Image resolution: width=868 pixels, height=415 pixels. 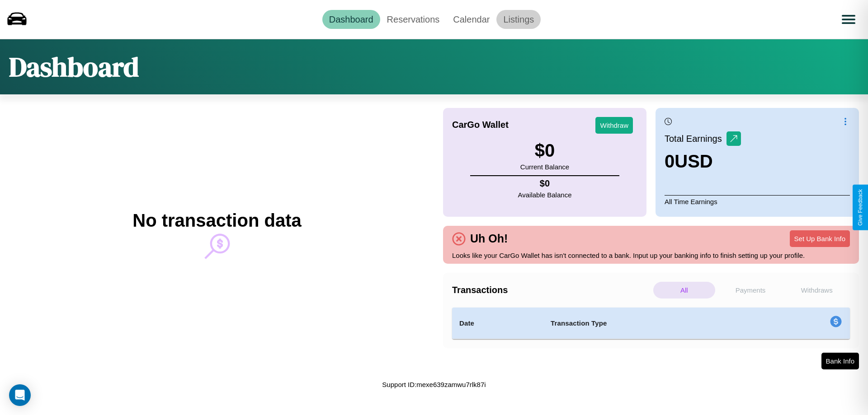 What do you see at coordinates (750, 290) in the screenshot?
I see `p: Payments` at bounding box center [750, 290].